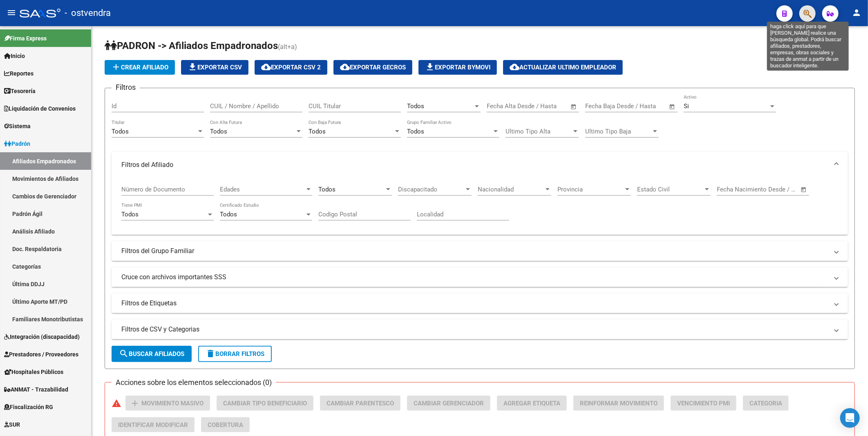 This screenshot has height=436, width=868. What do you see at coordinates (210, 354) in the screenshot?
I see `mat-icon: delete` at bounding box center [210, 354].